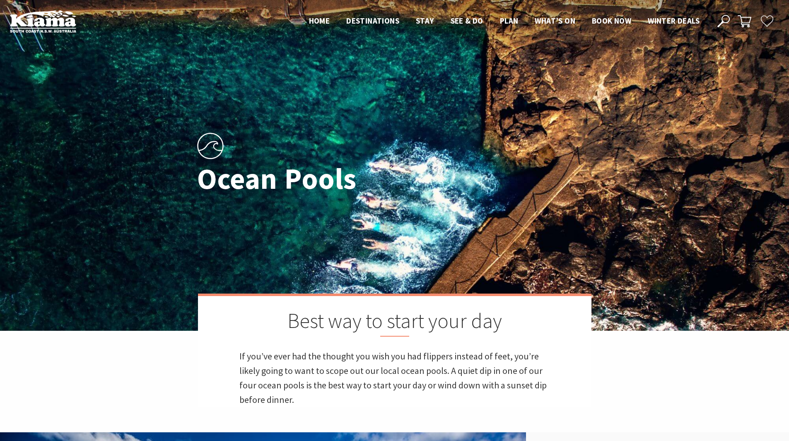 The width and height of the screenshot is (789, 441). Describe the element at coordinates (612, 21) in the screenshot. I see `span: Book now` at that location.